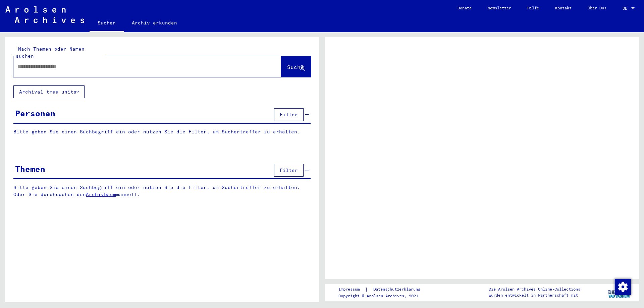 Image resolution: width=644 pixels, height=308 pixels. Describe the element at coordinates (619, 293) in the screenshot. I see `img: yv_logo.png` at that location.